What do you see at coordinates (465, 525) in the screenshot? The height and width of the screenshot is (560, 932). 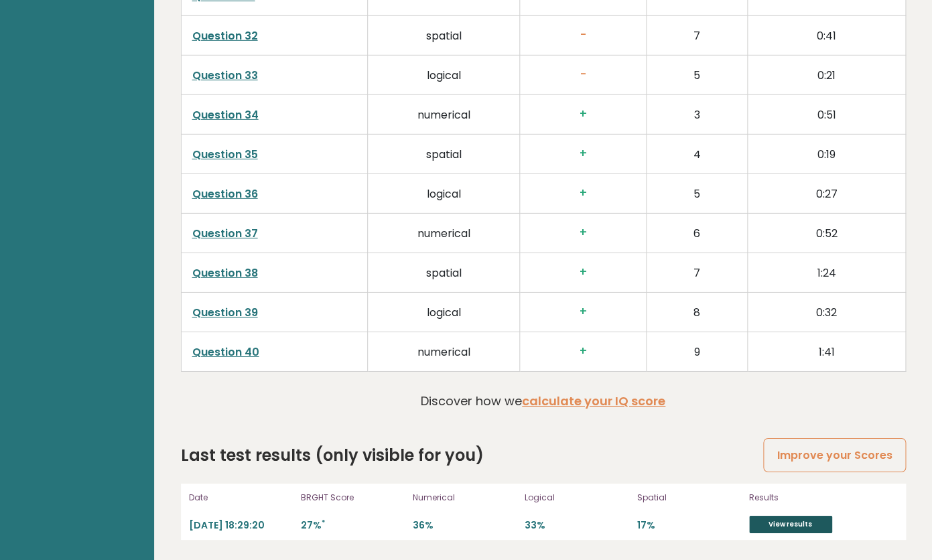 I see `p: 36%` at bounding box center [465, 525].